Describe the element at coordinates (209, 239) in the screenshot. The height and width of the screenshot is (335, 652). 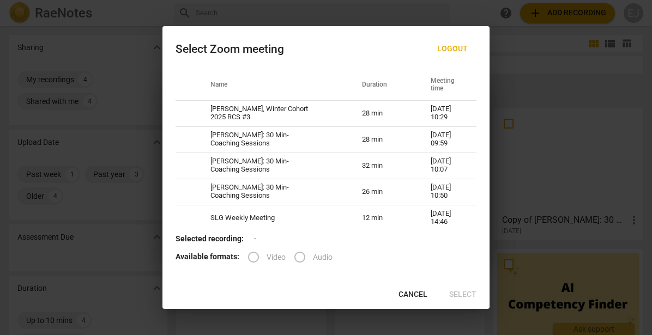
I see `b: Selected recording:` at that location.